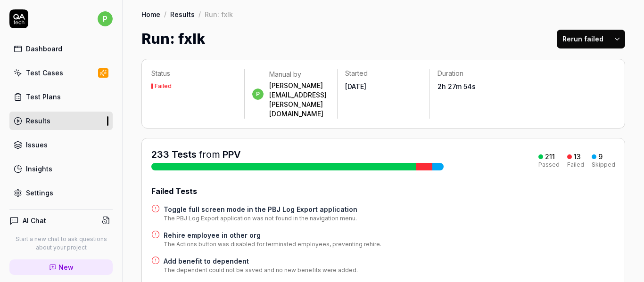  Describe the element at coordinates (61, 144) in the screenshot. I see `a: Issues` at that location.